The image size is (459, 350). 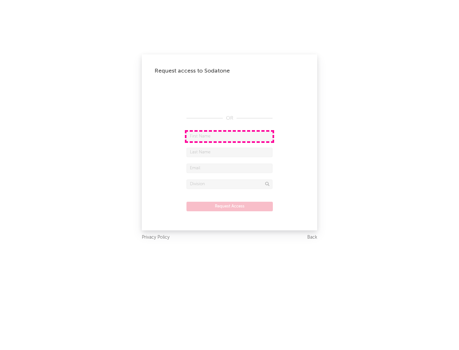 I want to click on div: OR, so click(x=229, y=118).